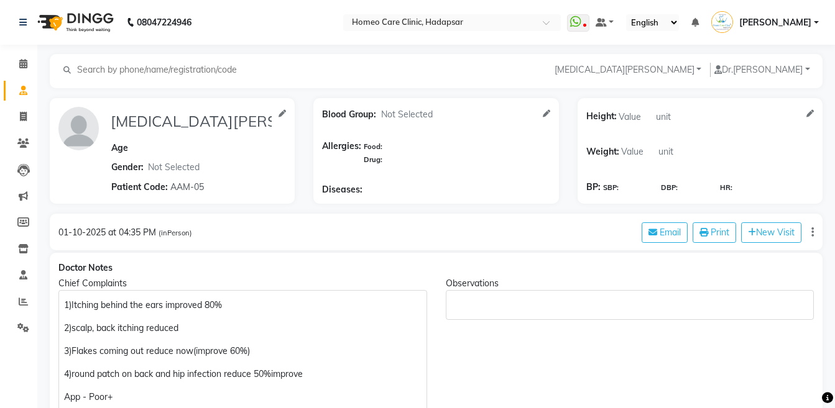 Image resolution: width=835 pixels, height=408 pixels. What do you see at coordinates (164, 22) in the screenshot?
I see `b: 08047224946` at bounding box center [164, 22].